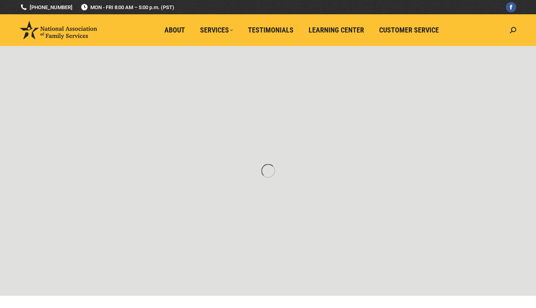  What do you see at coordinates (216, 30) in the screenshot?
I see `span: Services` at bounding box center [216, 30].